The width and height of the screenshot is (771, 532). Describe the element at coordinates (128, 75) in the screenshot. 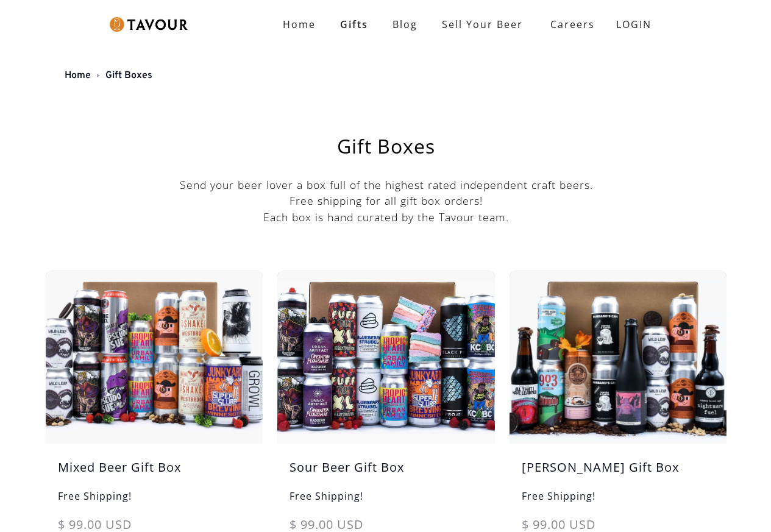

I see `a: Gift Boxes` at that location.